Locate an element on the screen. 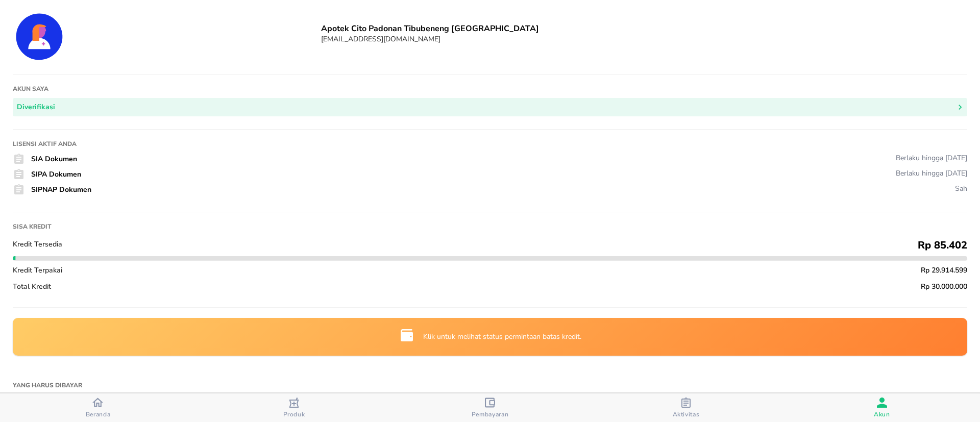 Image resolution: width=980 pixels, height=422 pixels. span: Kredit Terpakai is located at coordinates (37, 270).